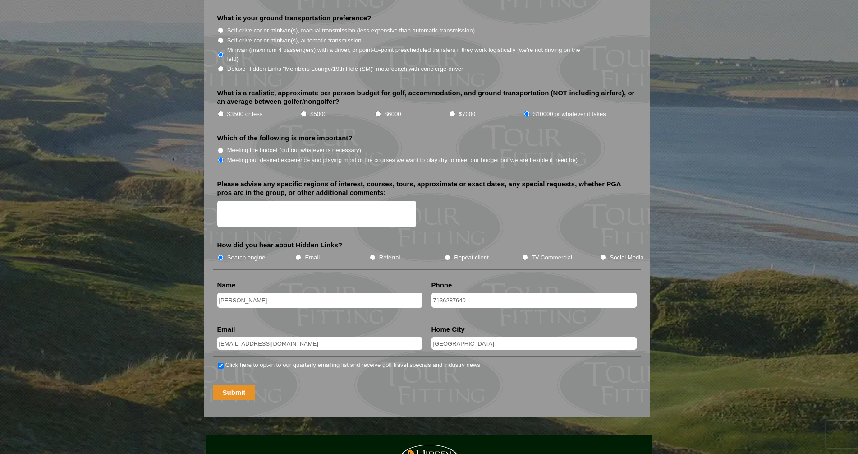 Image resolution: width=858 pixels, height=454 pixels. Describe the element at coordinates (442, 285) in the screenshot. I see `label: Phone` at that location.